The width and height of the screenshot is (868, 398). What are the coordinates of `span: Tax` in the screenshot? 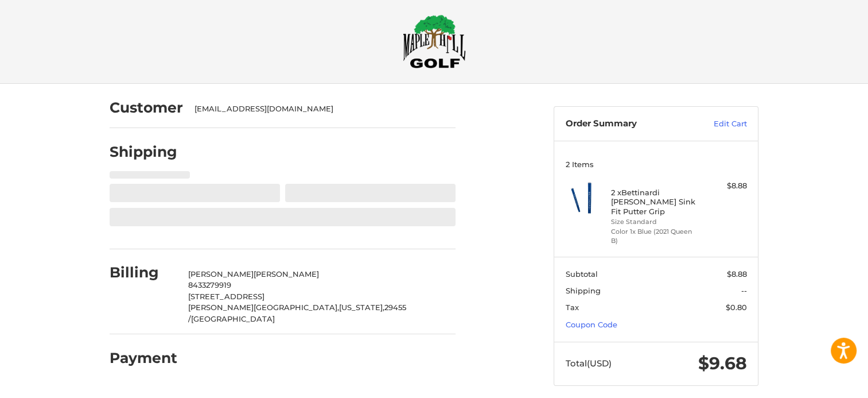 It's located at (572, 307).